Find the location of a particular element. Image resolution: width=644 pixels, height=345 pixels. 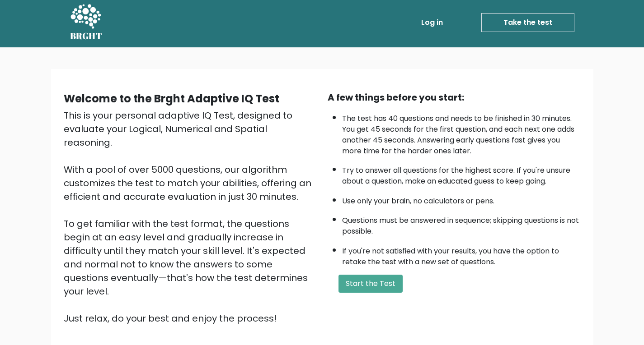

li: Try to answer all questions for the highest score. If you're unsure about a question, make an edu... is located at coordinates (461, 174).